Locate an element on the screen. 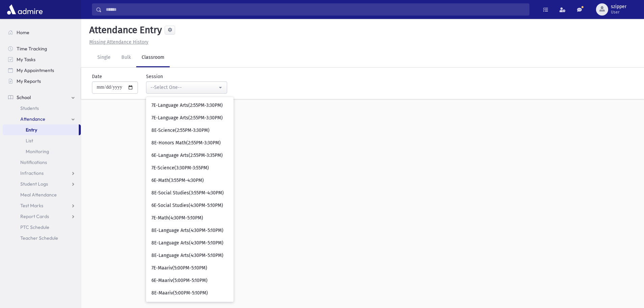 The width and height of the screenshot is (644, 308). span: PTC Schedule is located at coordinates (35, 227).